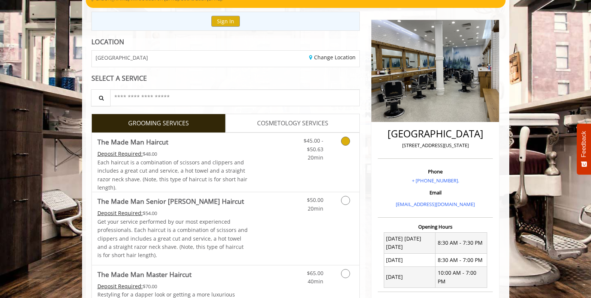  What do you see at coordinates (173, 175) in the screenshot?
I see `span: Each haircut is a combination of scissors and clippers and includes a great cut and service, a ho...` at bounding box center [173, 175].